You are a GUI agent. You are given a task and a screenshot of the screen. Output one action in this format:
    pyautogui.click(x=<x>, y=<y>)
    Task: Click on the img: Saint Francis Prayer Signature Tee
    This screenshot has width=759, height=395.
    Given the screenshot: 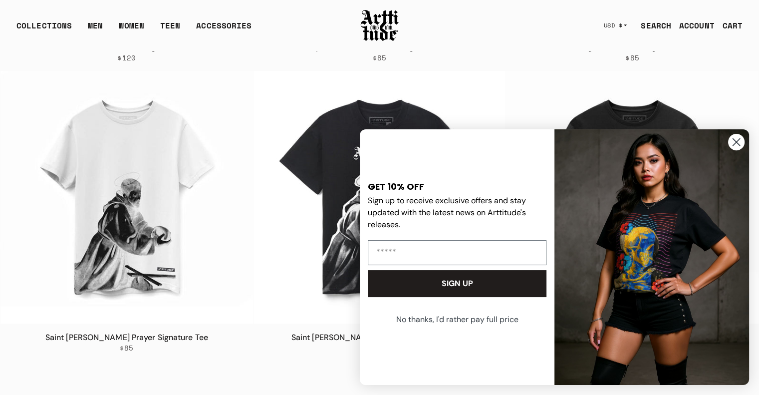 What is the action you would take?
    pyautogui.click(x=127, y=197)
    